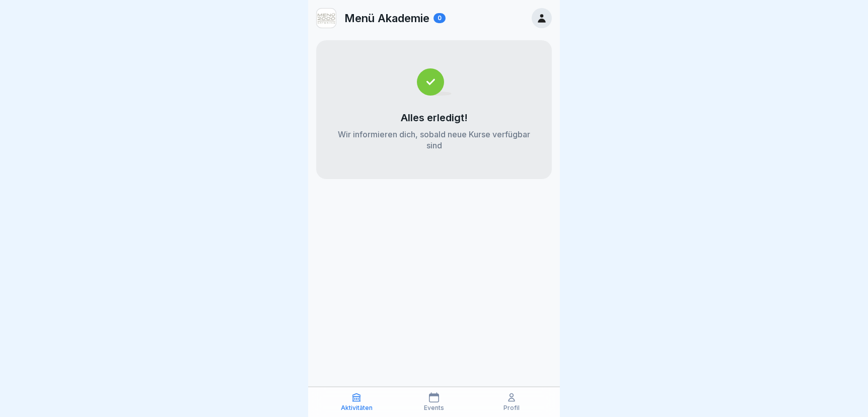  What do you see at coordinates (434, 82) in the screenshot?
I see `img: completed.svg` at bounding box center [434, 82].